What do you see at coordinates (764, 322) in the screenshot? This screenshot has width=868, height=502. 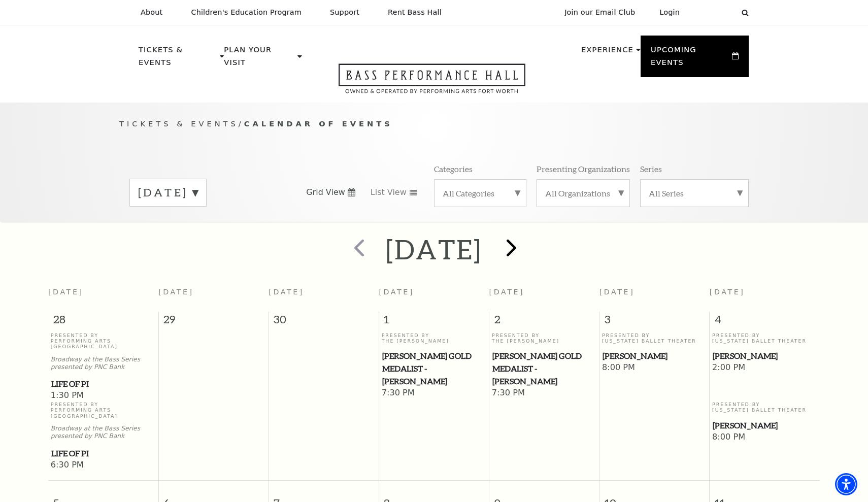 I see `span: 4` at bounding box center [764, 322].